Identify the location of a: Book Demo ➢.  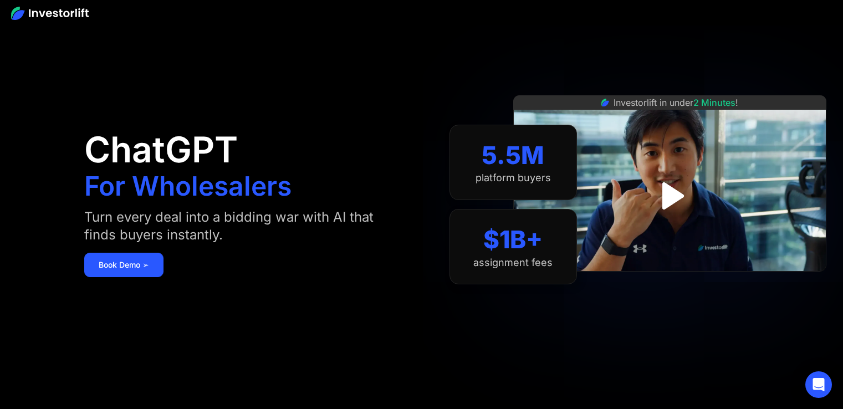
(124, 265).